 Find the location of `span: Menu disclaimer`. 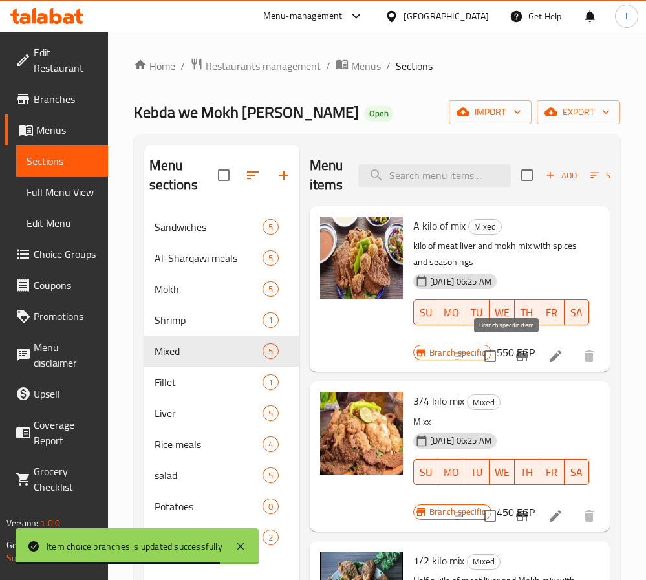

span: Menu disclaimer is located at coordinates (65, 355).